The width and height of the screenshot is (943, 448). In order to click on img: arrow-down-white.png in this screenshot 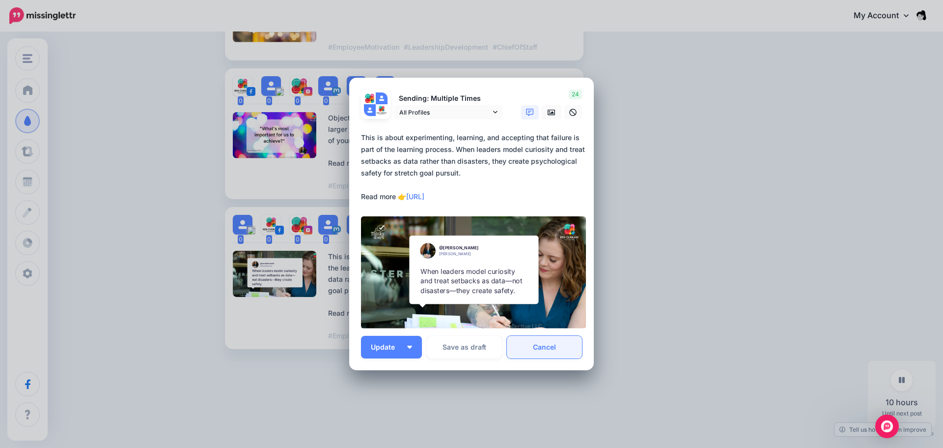, I will do `click(410, 347)`.